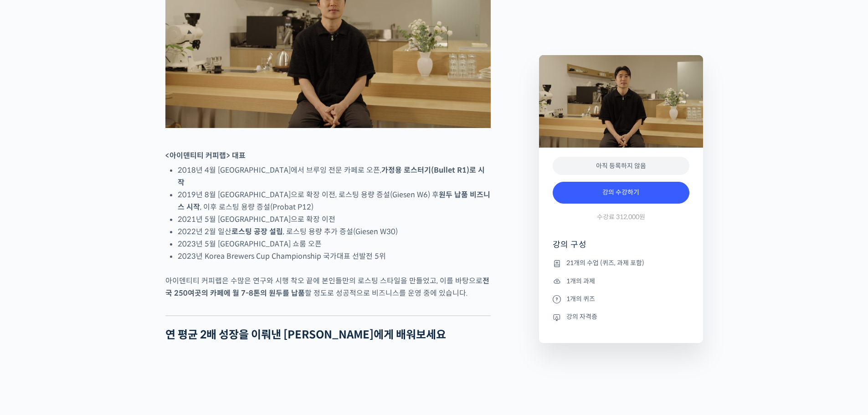 The image size is (868, 415). What do you see at coordinates (621, 249) in the screenshot?
I see `h4: 강의 구성` at bounding box center [621, 249].